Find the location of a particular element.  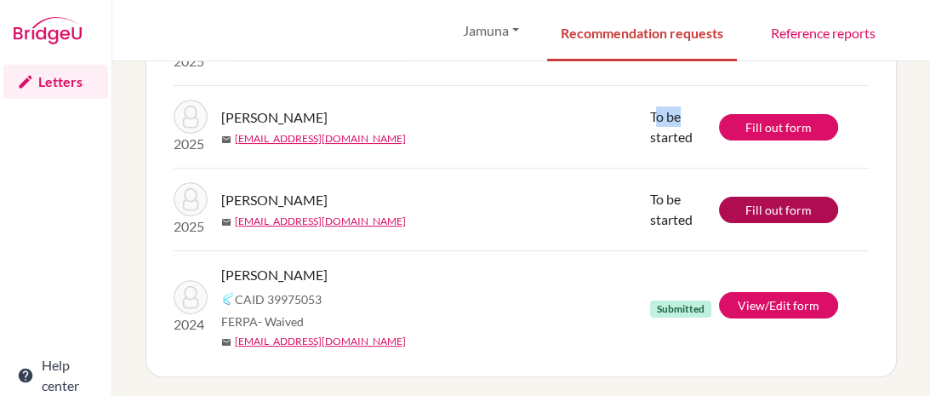

a: Letters is located at coordinates (55, 82).